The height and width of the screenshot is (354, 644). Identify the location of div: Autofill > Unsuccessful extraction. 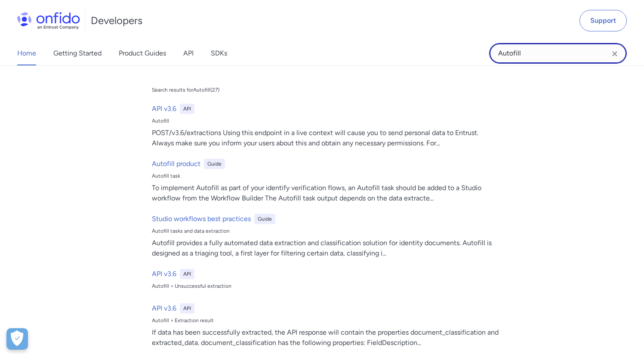
(326, 286).